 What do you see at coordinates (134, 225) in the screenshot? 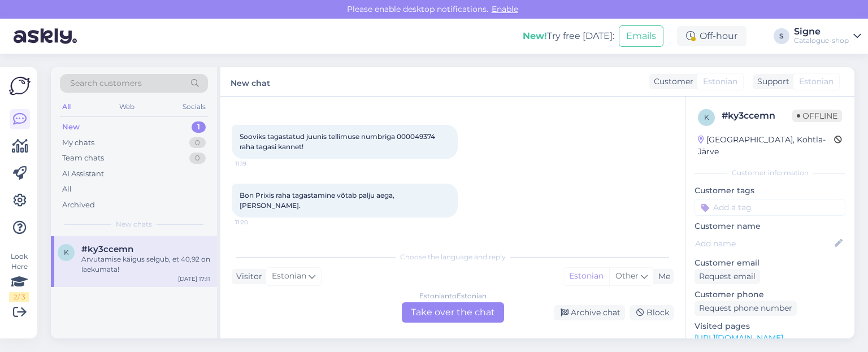
I see `span: New chats` at bounding box center [134, 225].